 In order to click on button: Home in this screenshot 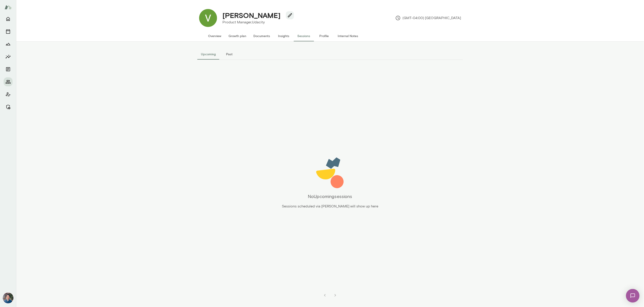, I will do `click(8, 19)`.